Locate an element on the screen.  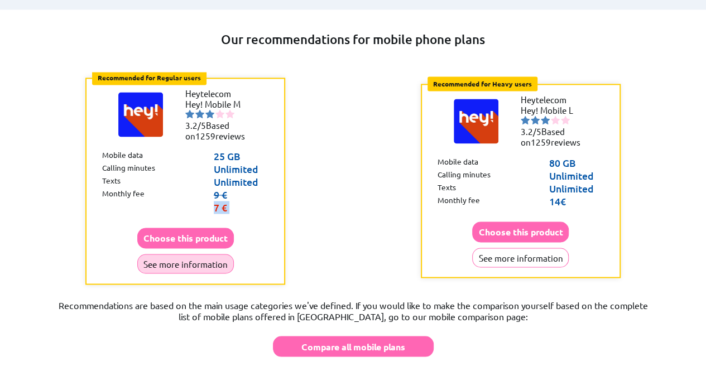
b: Recommended for Heavy users is located at coordinates (483, 84).